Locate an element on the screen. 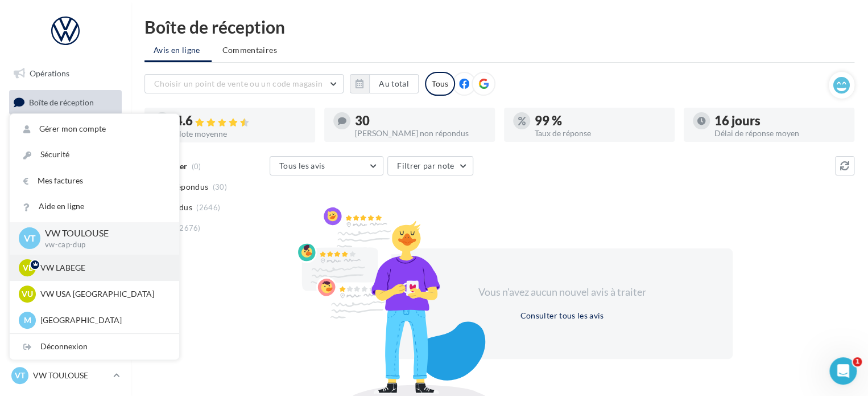  a: Sécurité is located at coordinates (94, 154).